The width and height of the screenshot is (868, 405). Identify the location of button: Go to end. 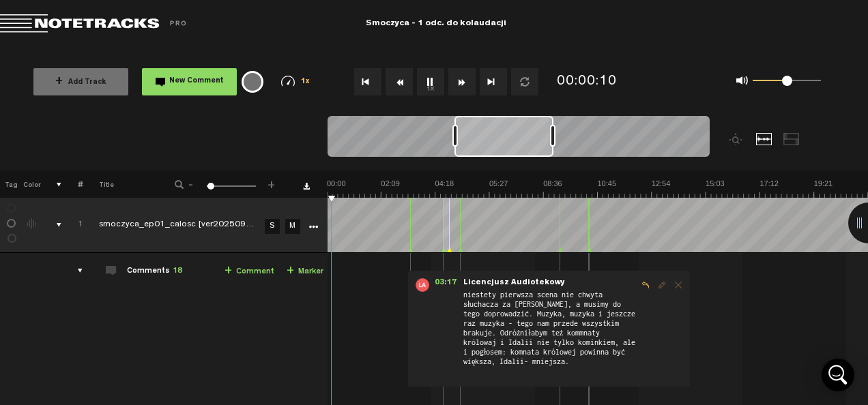
(493, 82).